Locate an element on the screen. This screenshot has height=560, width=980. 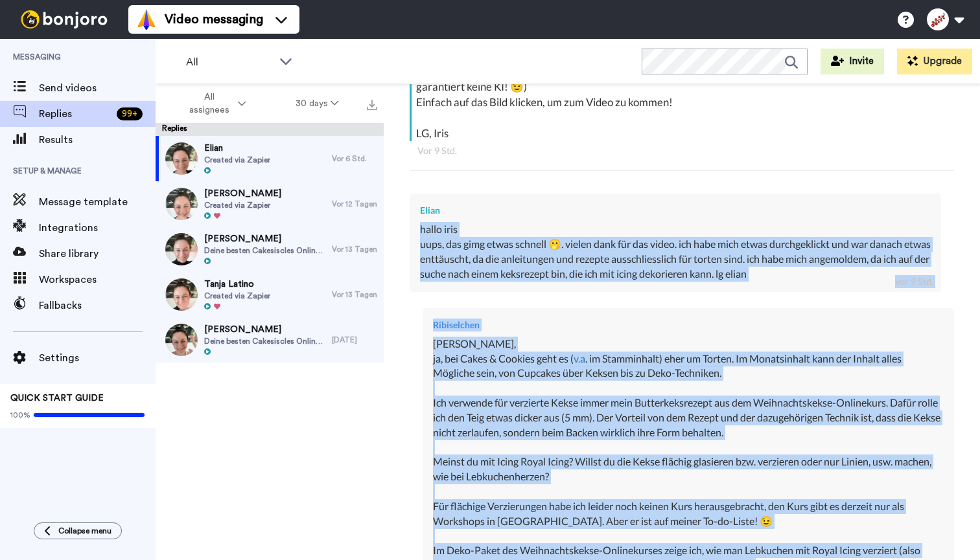
img: b14d9829-4e25-4832-b8c5-ebaa608fe0ab-thumb.jpg is located at coordinates (181, 250).